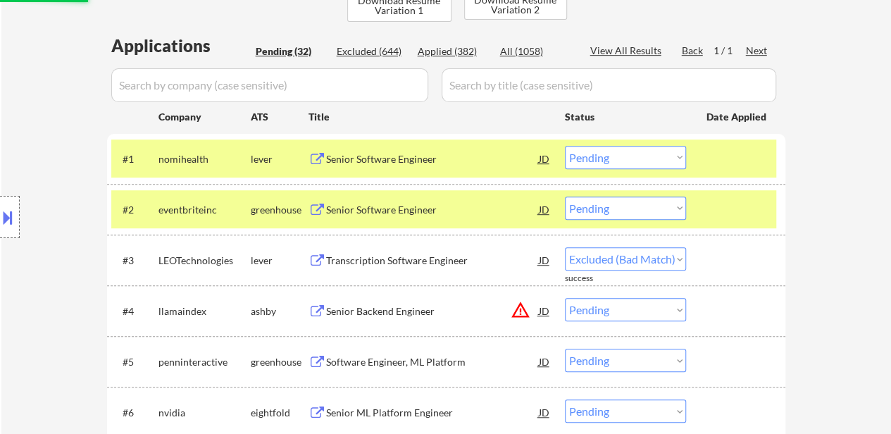 The height and width of the screenshot is (434, 891). What do you see at coordinates (609, 85) in the screenshot?
I see `input: Search by title (case sensitive)` at bounding box center [609, 85].